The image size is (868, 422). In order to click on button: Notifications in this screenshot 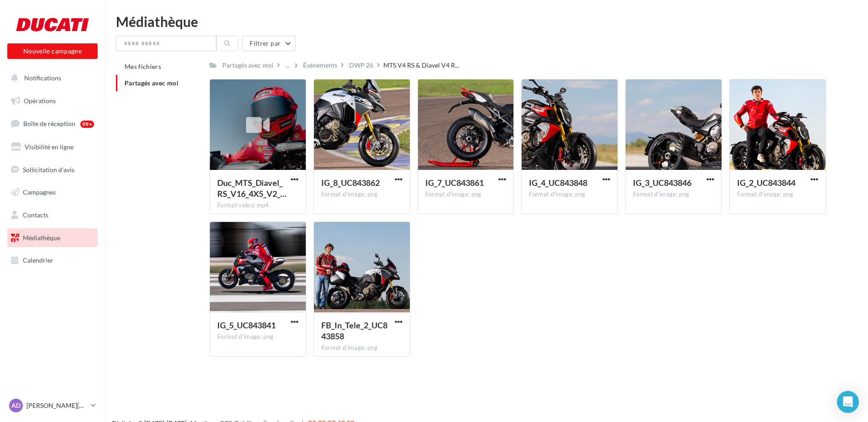, I will do `click(51, 78)`.